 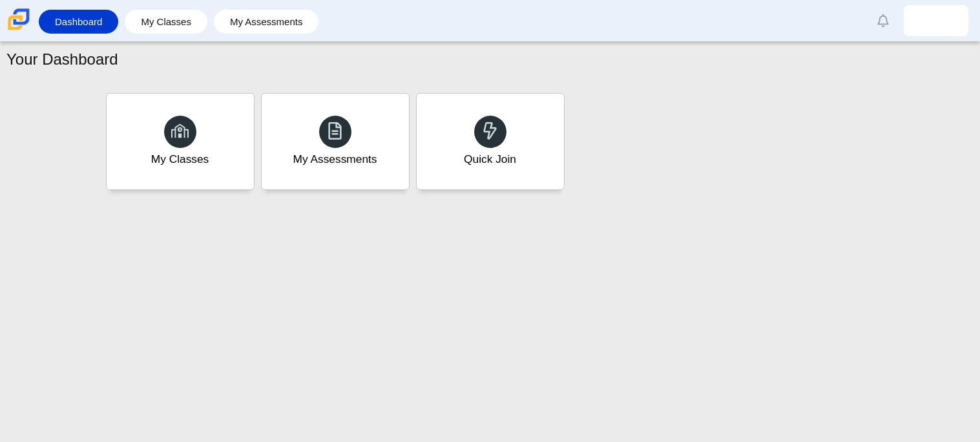 What do you see at coordinates (936, 20) in the screenshot?
I see `img: aziza.jackson.r7nwgq` at bounding box center [936, 20].